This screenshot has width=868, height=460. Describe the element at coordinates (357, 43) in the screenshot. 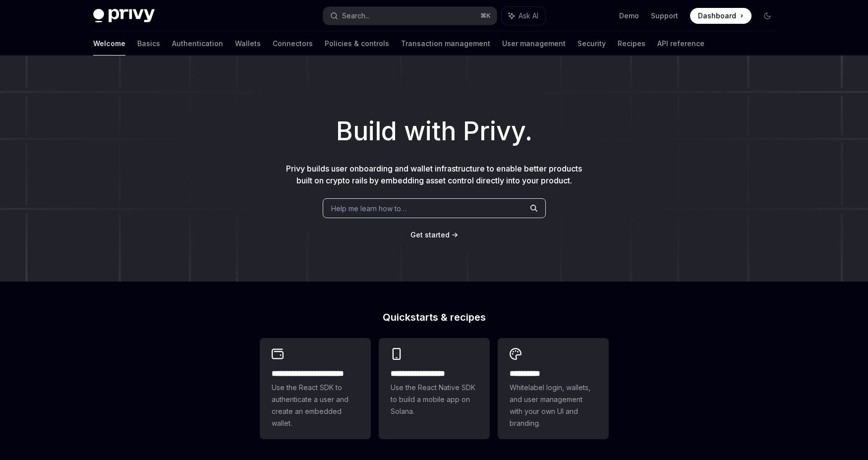

I see `a: Policies & controls` at that location.